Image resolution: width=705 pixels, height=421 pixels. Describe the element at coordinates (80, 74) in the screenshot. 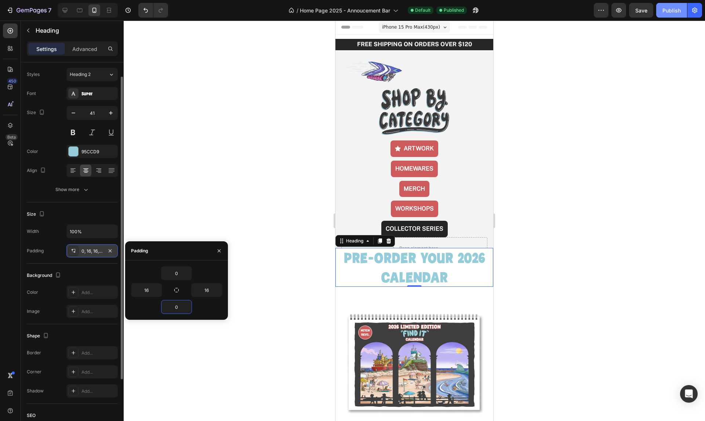

I see `span: Heading 2` at that location.